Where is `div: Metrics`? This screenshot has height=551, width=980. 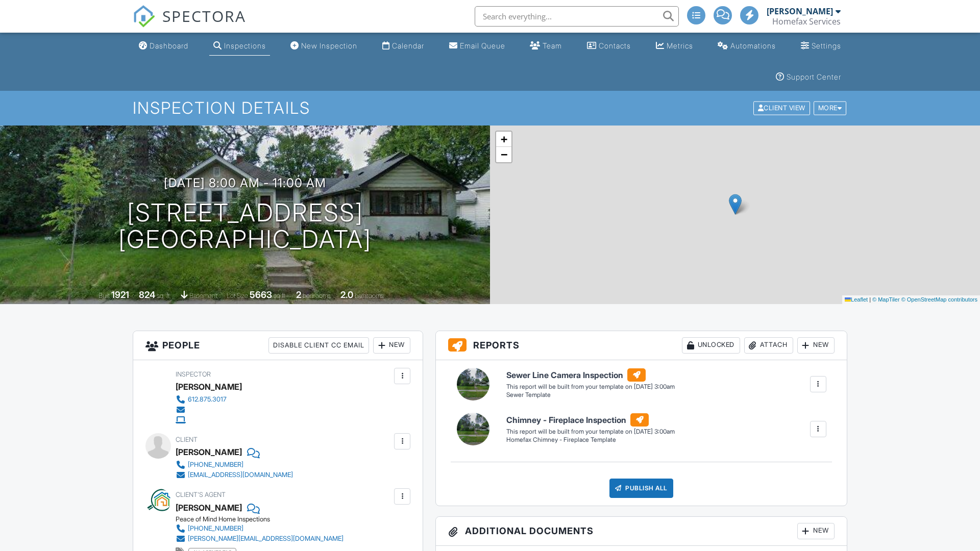
div: Metrics is located at coordinates (680, 45).